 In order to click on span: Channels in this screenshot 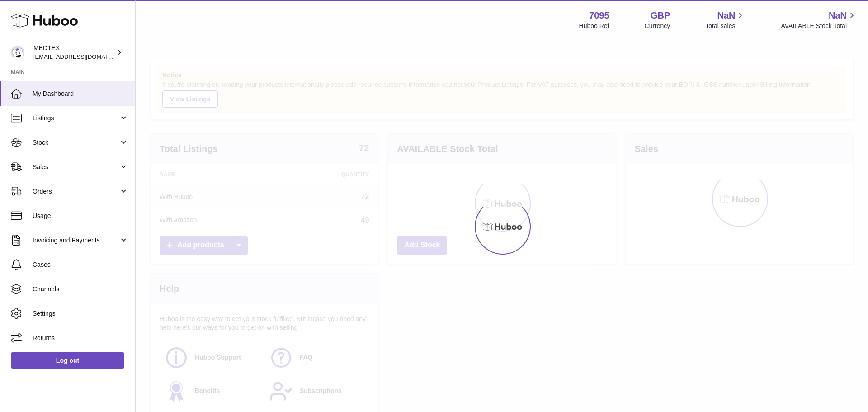, I will do `click(80, 289)`.